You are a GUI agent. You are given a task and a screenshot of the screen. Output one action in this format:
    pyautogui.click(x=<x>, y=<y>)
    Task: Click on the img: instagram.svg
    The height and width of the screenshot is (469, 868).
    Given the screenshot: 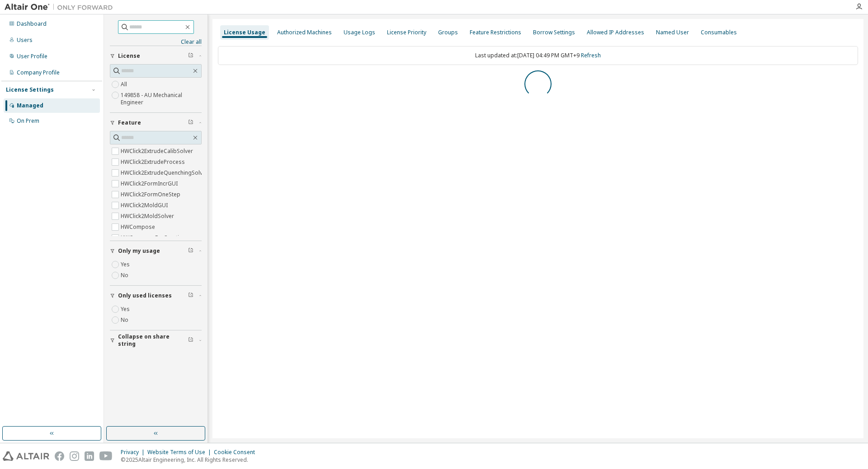 What is the action you would take?
    pyautogui.click(x=74, y=456)
    